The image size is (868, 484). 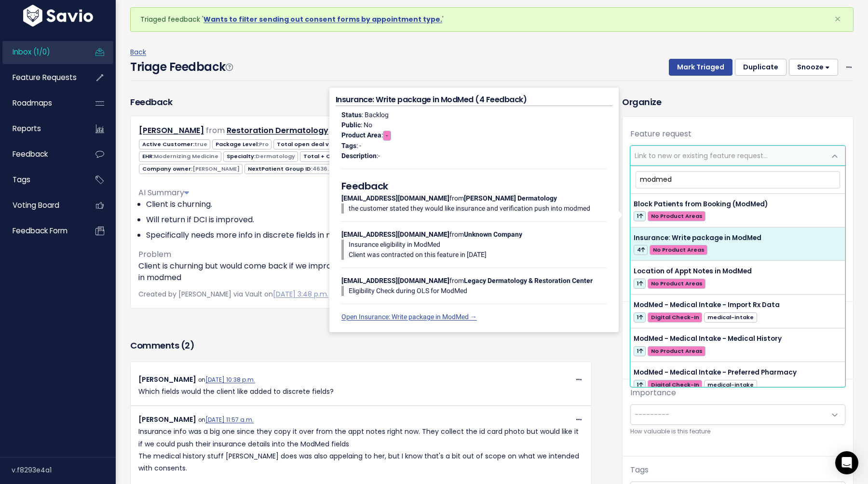 I want to click on a: Reports, so click(x=41, y=129).